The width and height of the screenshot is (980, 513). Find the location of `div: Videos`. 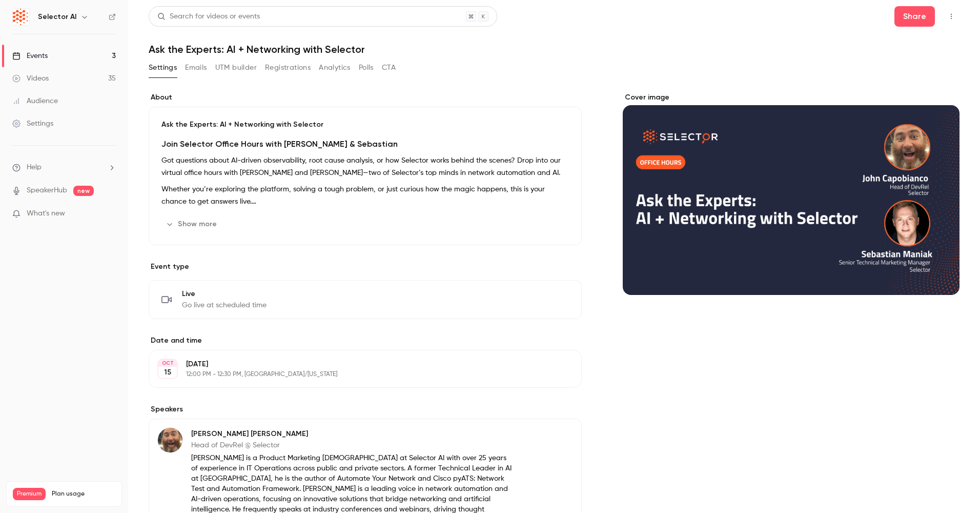

div: Videos is located at coordinates (30, 78).